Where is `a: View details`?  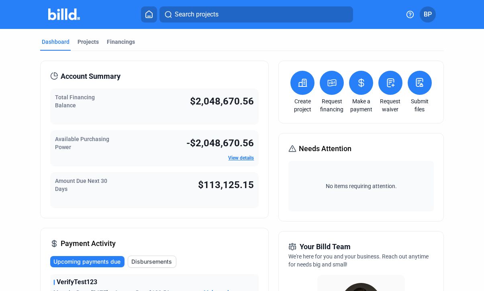 a: View details is located at coordinates (241, 158).